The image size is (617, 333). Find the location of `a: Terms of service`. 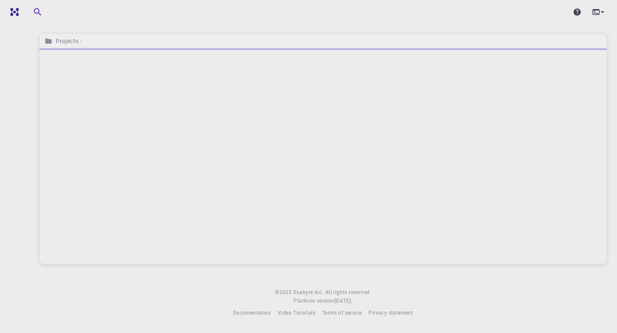

a: Terms of service is located at coordinates (342, 313).